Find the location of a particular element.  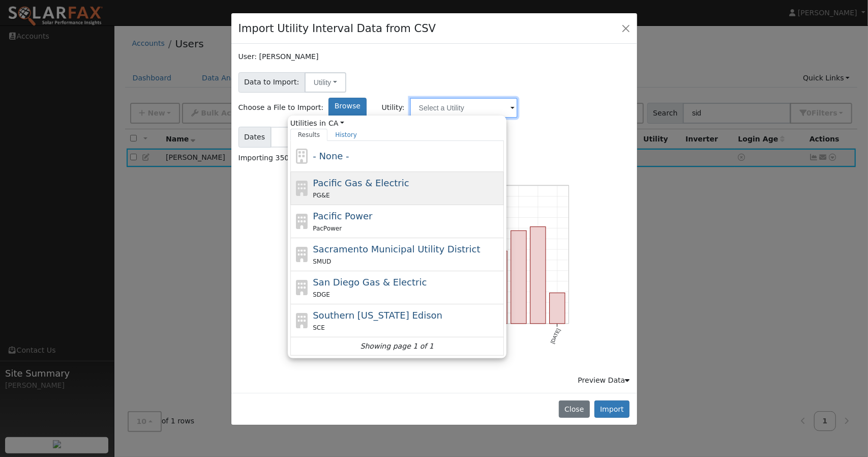

span: Dates is located at coordinates (255, 137).